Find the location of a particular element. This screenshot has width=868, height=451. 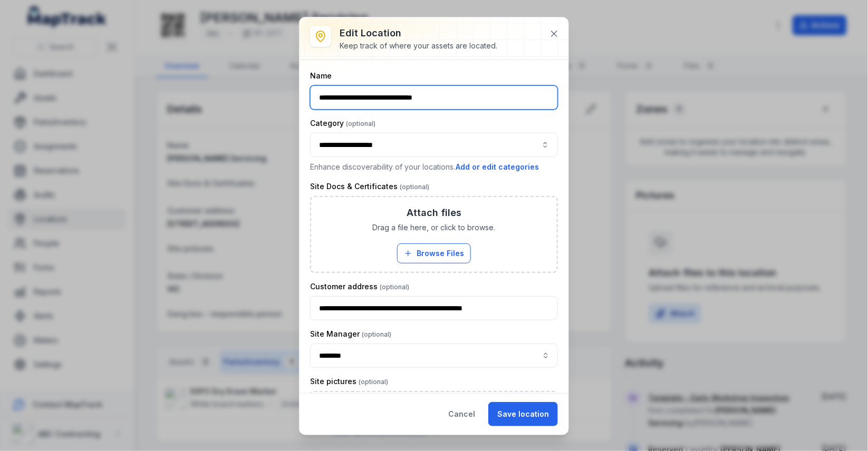

label: Site Manager is located at coordinates (351, 335).